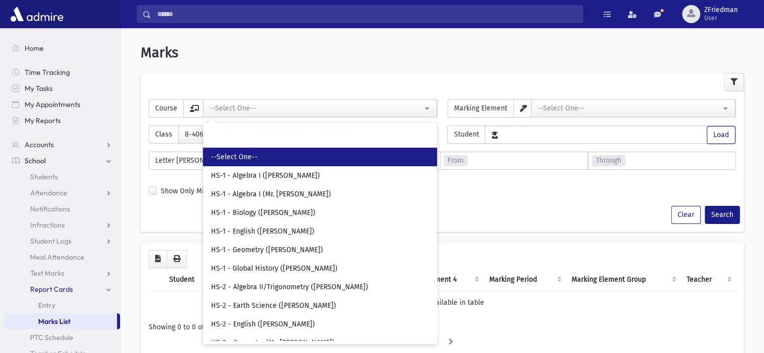  Describe the element at coordinates (62, 104) in the screenshot. I see `a: My Appointments` at that location.